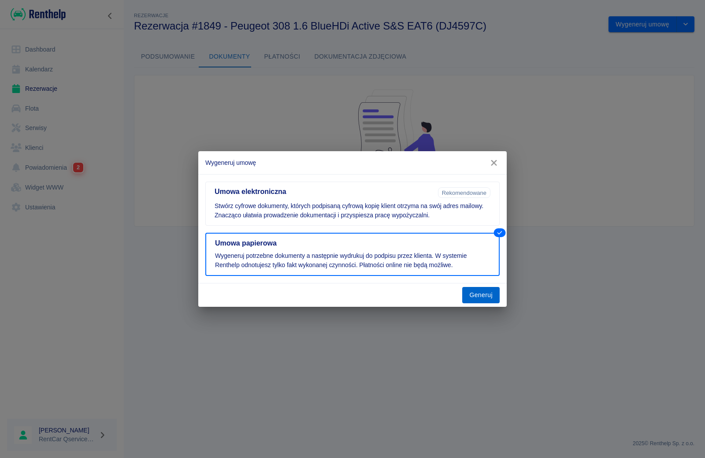  I want to click on p: Wygeneruj potrzebne dokumenty a następnie wydrukuj do podpisu przez klienta. W systemie Renthelp ..., so click(353, 261).